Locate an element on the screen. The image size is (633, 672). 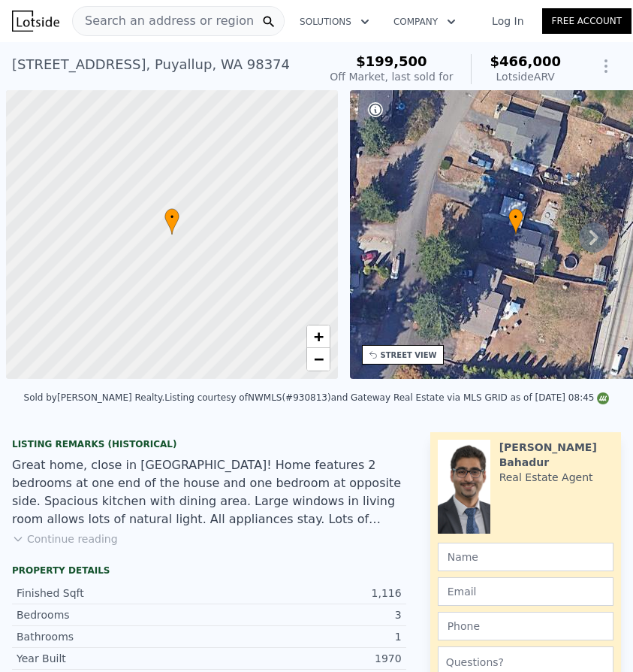
div: 1,116 is located at coordinates (305, 593).